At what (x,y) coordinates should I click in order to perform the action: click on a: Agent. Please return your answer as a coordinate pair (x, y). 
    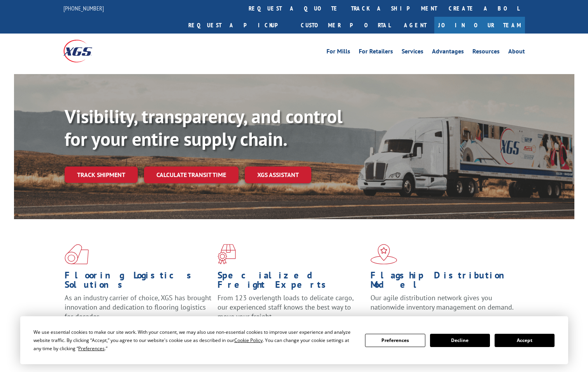
    Looking at the image, I should click on (415, 25).